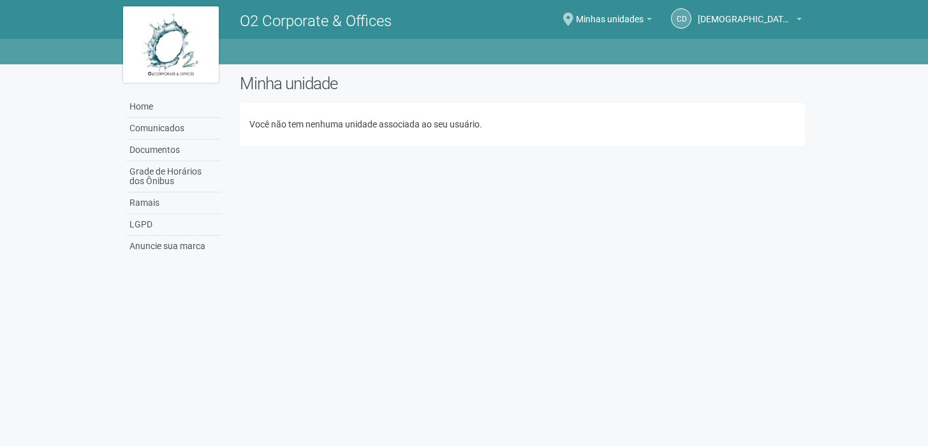  I want to click on a: Home, so click(173, 107).